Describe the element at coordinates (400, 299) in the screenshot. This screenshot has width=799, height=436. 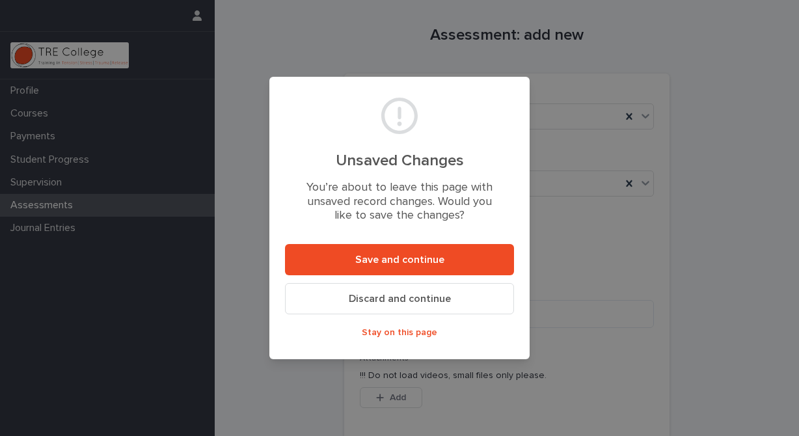
I see `button: Discard and continue` at that location.